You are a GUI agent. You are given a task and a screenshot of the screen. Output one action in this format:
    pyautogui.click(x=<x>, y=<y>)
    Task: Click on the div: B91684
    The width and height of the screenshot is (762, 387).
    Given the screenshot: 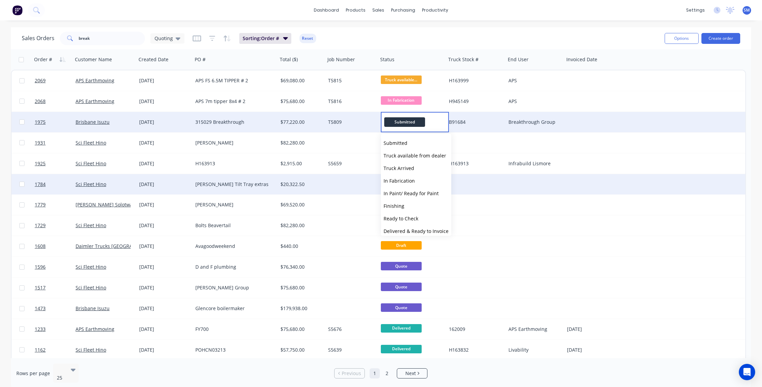 What is the action you would take?
    pyautogui.click(x=474, y=122)
    